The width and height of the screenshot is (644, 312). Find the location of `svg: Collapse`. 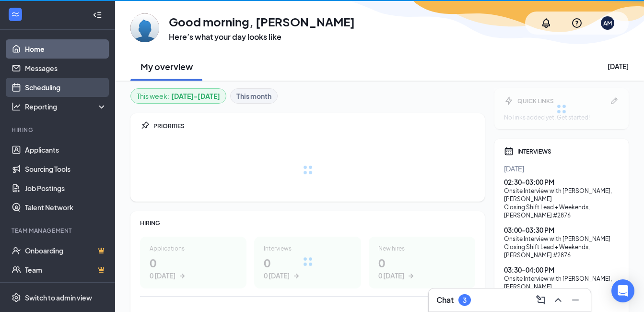

svg: Collapse is located at coordinates (98, 15).